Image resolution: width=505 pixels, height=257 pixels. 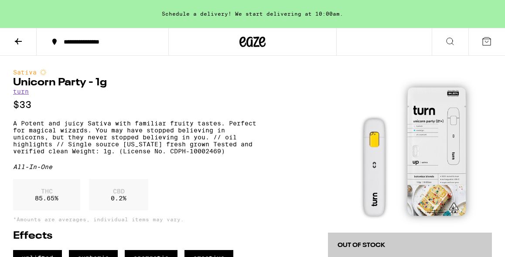 What do you see at coordinates (139, 236) in the screenshot?
I see `h2: Effects` at bounding box center [139, 236].